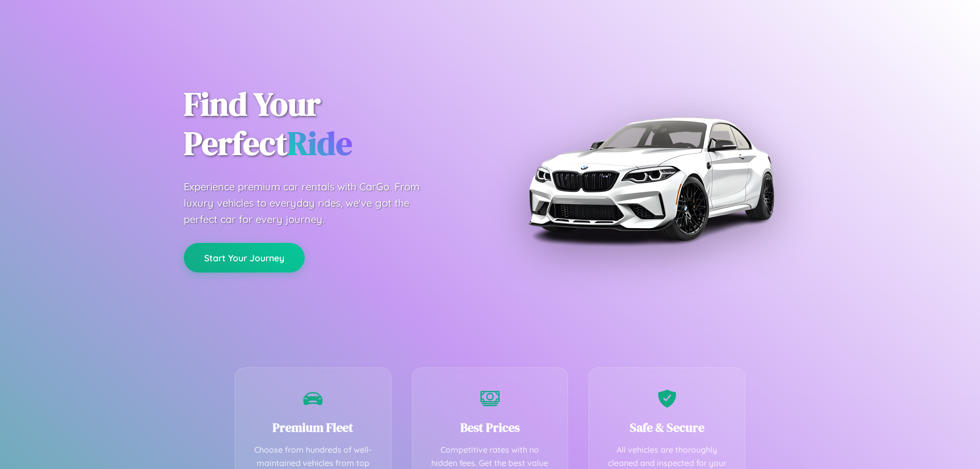  Describe the element at coordinates (311, 203) in the screenshot. I see `p: Experience premium car rentals with CarGo. From luxury vehicles to everyday rides, we've got the ...` at that location.